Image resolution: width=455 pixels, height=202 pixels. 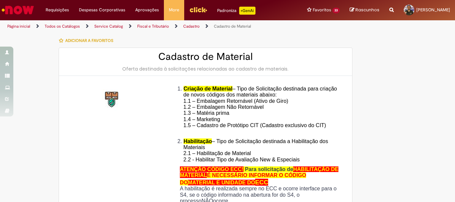 What do you see at coordinates (88, 41) in the screenshot?
I see `button: Adicionar a Favoritos` at bounding box center [88, 41].